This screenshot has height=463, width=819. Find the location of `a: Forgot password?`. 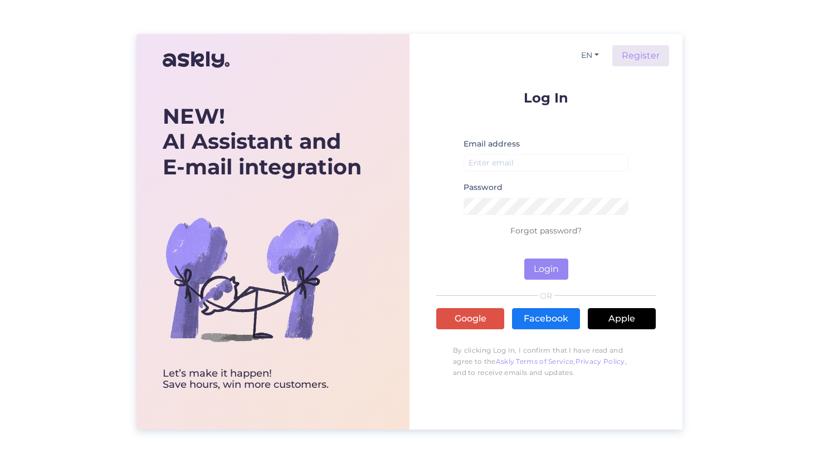

a: Forgot password? is located at coordinates (546, 231).